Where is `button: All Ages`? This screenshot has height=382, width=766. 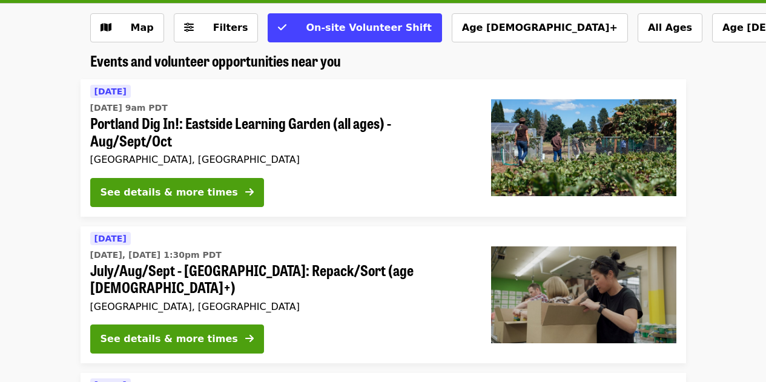 button: All Ages is located at coordinates (670, 28).